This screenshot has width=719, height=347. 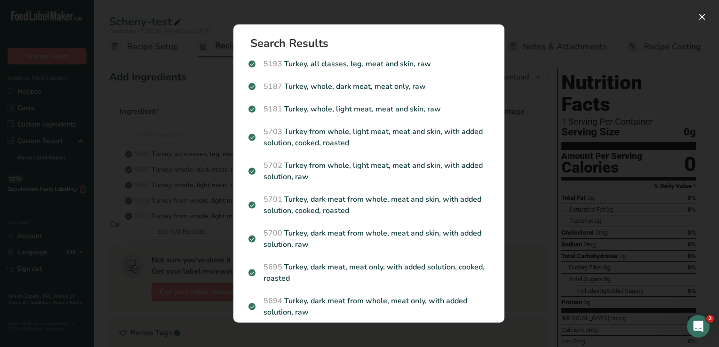 I want to click on p: Turkey, dark meat from whole, meat and skin, with added solution, raw, so click(x=369, y=239).